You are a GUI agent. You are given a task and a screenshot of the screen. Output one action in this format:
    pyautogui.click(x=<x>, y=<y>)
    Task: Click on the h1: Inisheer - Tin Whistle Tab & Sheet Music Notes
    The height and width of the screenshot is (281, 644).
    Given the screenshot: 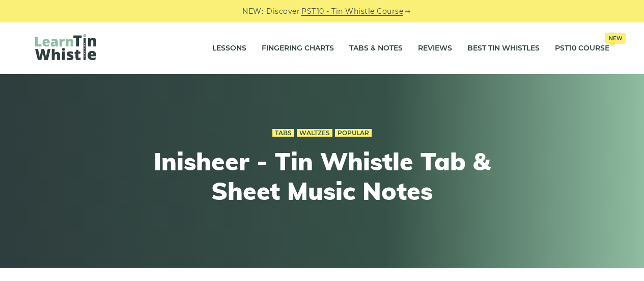 What is the action you would take?
    pyautogui.click(x=322, y=176)
    